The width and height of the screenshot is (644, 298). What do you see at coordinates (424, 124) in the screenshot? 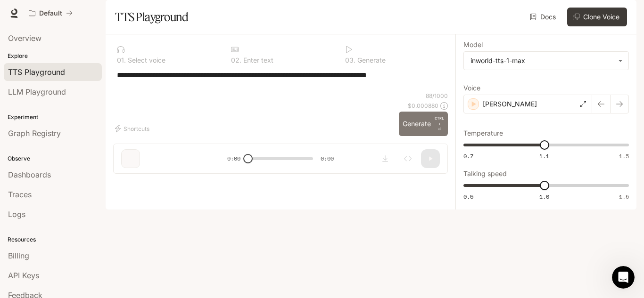
I see `button: GenerateCTRL +⏎` at bounding box center [424, 124].